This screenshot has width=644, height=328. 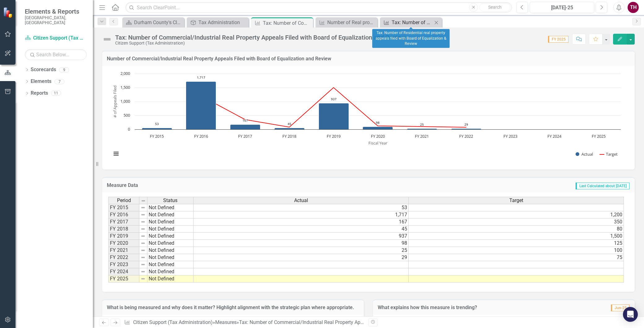 I want to click on td: 80, so click(x=517, y=229).